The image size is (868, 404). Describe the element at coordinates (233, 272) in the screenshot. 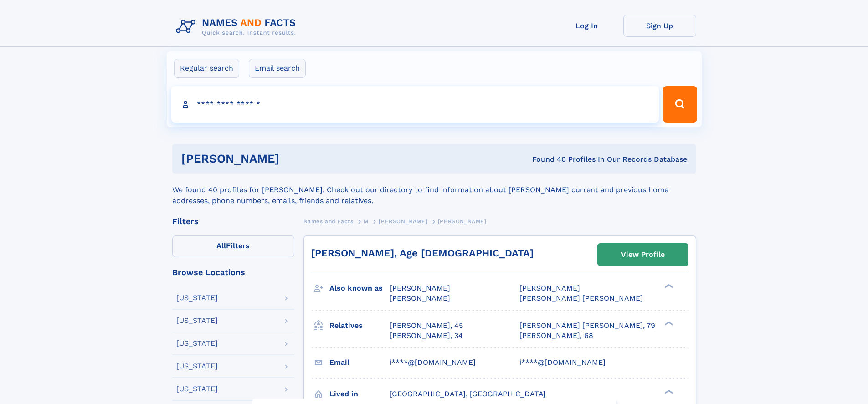

I see `div: Browse Locations` at that location.